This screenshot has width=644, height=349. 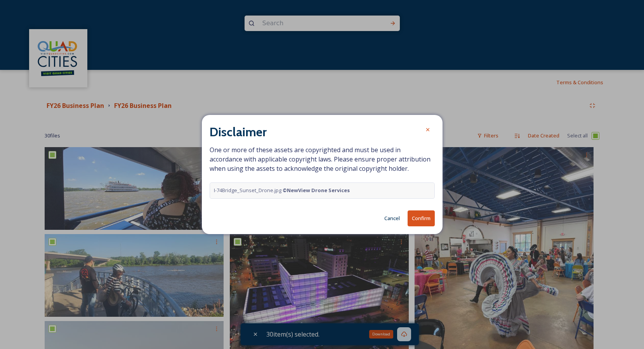 I want to click on span: One or more of these assets are copyrighted and must be used in accordance with applicable copyri..., so click(x=322, y=172).